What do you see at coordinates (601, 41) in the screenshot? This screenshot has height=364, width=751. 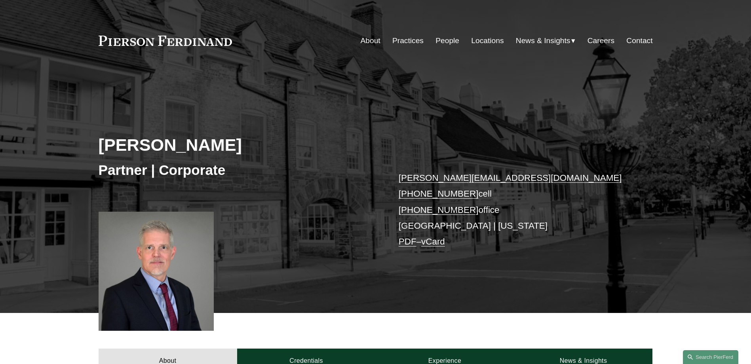 I see `a: Careers` at bounding box center [601, 41].